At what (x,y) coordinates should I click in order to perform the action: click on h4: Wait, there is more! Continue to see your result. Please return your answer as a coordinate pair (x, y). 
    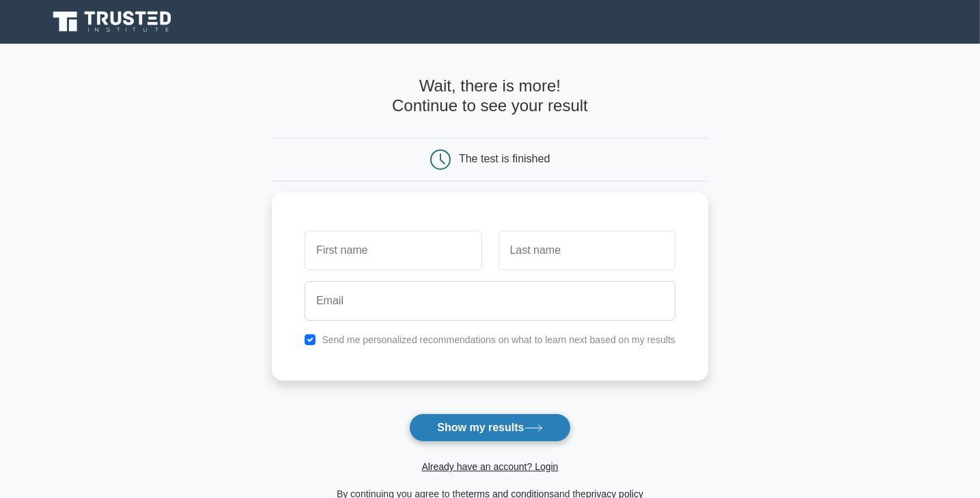
    Looking at the image, I should click on (490, 96).